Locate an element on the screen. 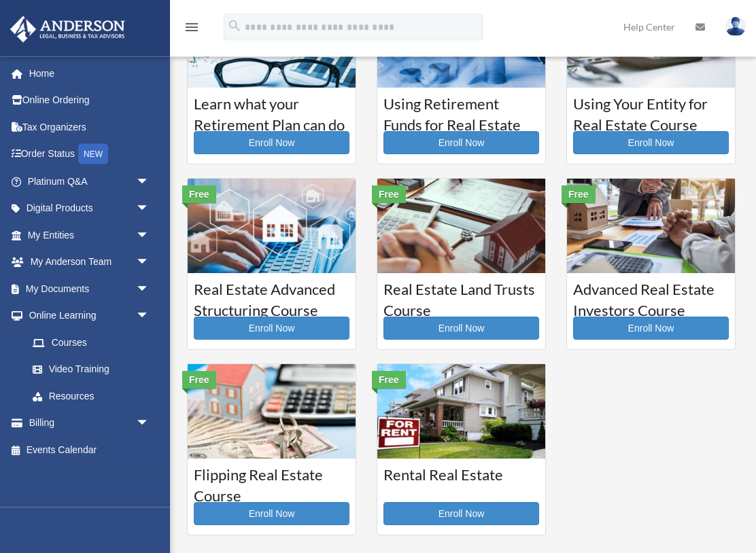 This screenshot has width=756, height=553. img: Anderson Advisors Platinum Portal is located at coordinates (67, 29).